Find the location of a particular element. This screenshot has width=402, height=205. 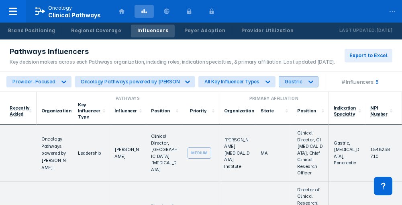

div: Influencers is located at coordinates (153, 31).